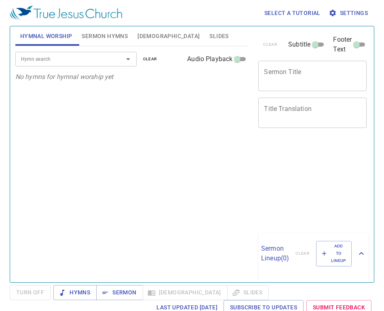  Describe the element at coordinates (119, 292) in the screenshot. I see `span: Sermon` at that location.